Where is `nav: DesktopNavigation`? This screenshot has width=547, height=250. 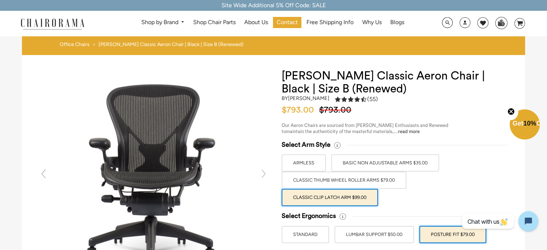
nav: DesktopNavigation is located at coordinates (273, 23).